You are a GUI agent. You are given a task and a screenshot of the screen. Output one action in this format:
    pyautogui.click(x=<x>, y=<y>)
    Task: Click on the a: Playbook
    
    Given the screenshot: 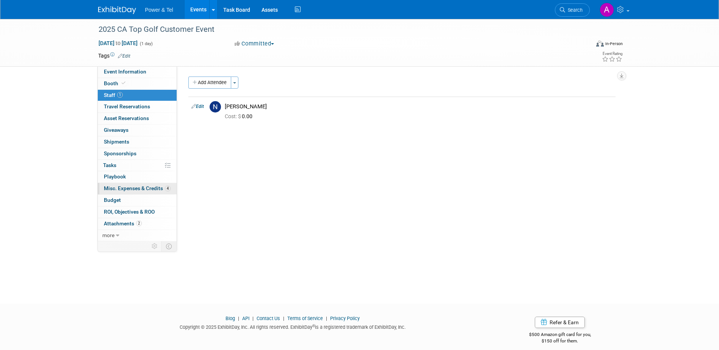 What is the action you would take?
    pyautogui.click(x=137, y=177)
    